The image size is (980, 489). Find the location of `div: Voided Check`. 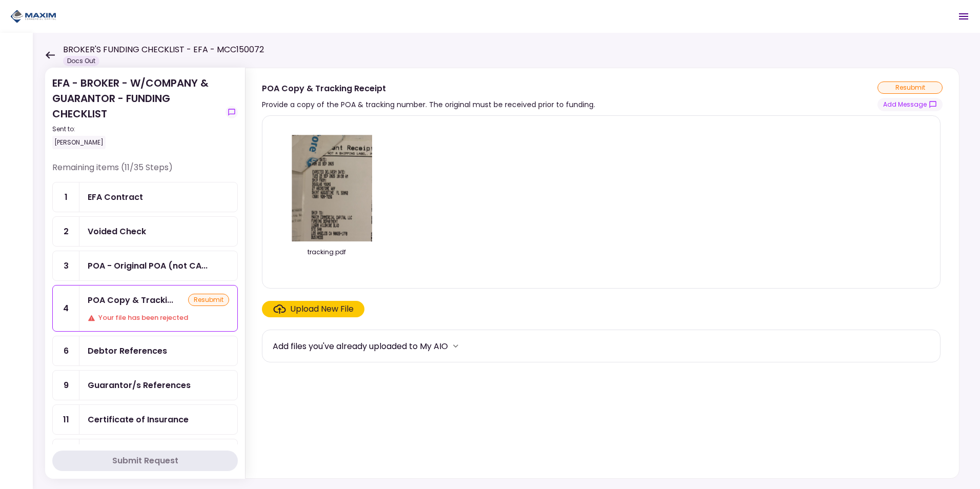

div: Voided Check is located at coordinates (117, 231).